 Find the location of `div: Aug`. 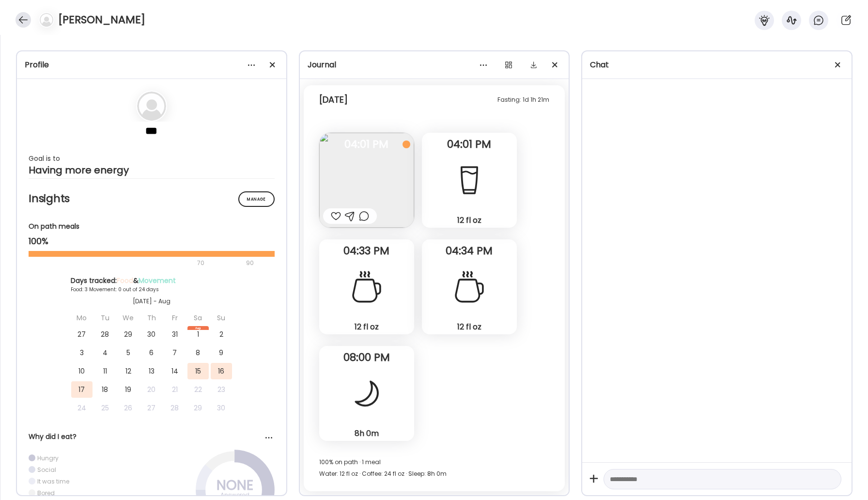

div: Aug is located at coordinates (198, 327).